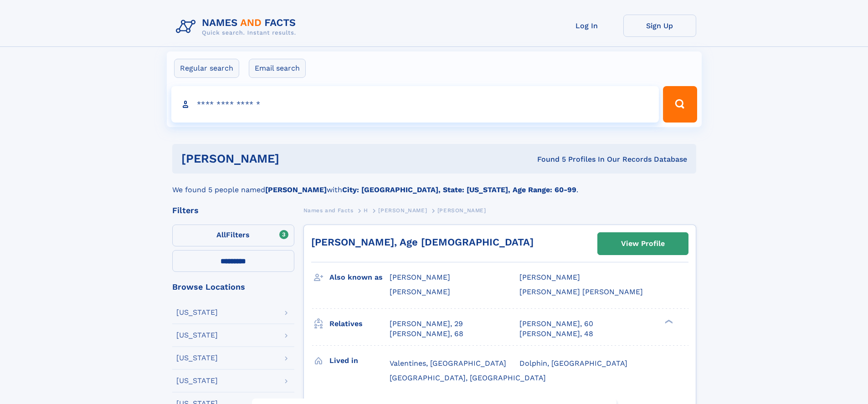 This screenshot has width=868, height=404. Describe the element at coordinates (238, 27) in the screenshot. I see `img: Logo Names and Facts` at that location.